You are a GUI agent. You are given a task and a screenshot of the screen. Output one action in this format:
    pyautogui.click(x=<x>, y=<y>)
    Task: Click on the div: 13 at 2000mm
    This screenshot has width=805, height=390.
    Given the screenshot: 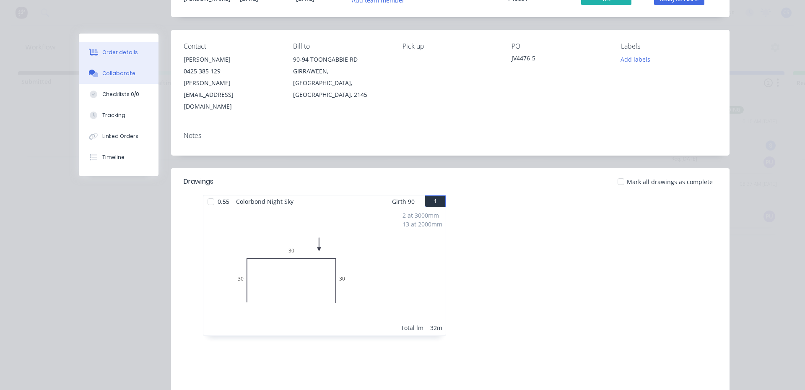 What is the action you would take?
    pyautogui.click(x=422, y=224)
    